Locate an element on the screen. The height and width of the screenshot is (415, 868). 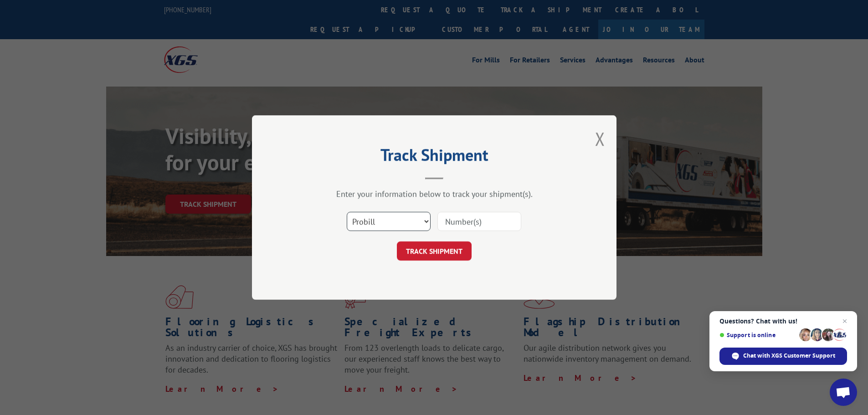
button: Close modal is located at coordinates (600, 139).